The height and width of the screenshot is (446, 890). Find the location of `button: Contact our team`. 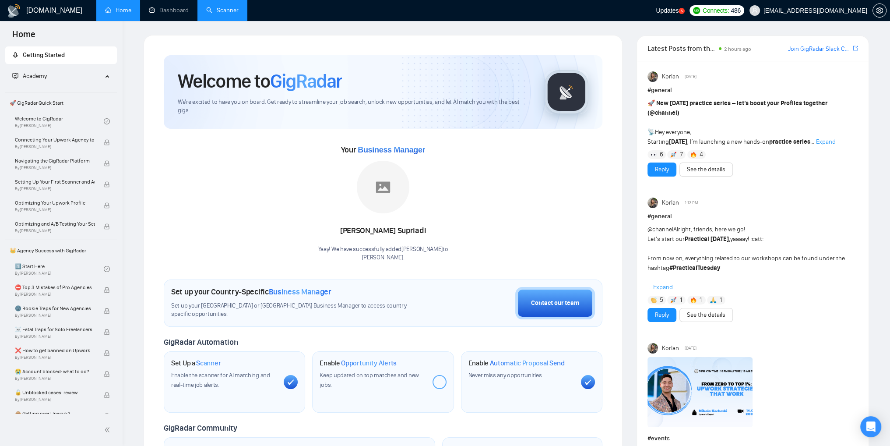

button: Contact our team is located at coordinates (555, 303).